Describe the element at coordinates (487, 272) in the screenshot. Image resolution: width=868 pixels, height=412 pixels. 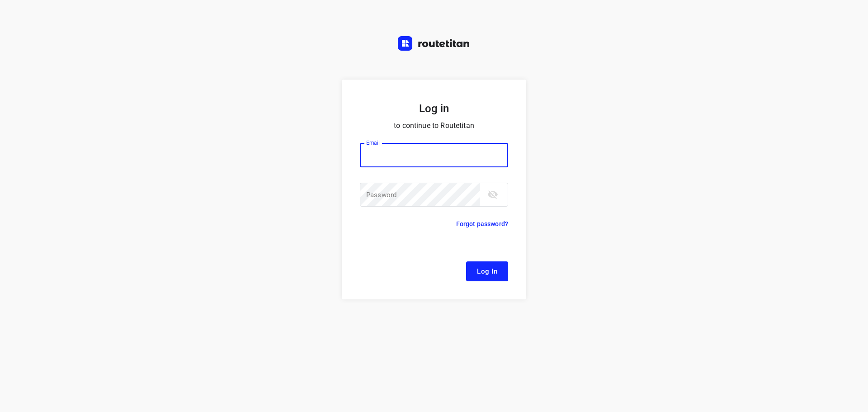
I see `span: Log In` at that location.